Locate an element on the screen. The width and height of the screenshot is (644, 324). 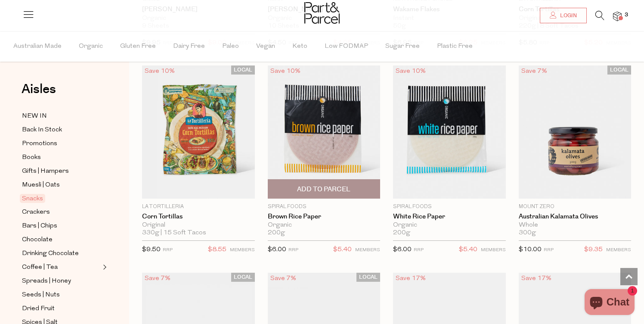
span: Dried Fruit is located at coordinates (38, 309).